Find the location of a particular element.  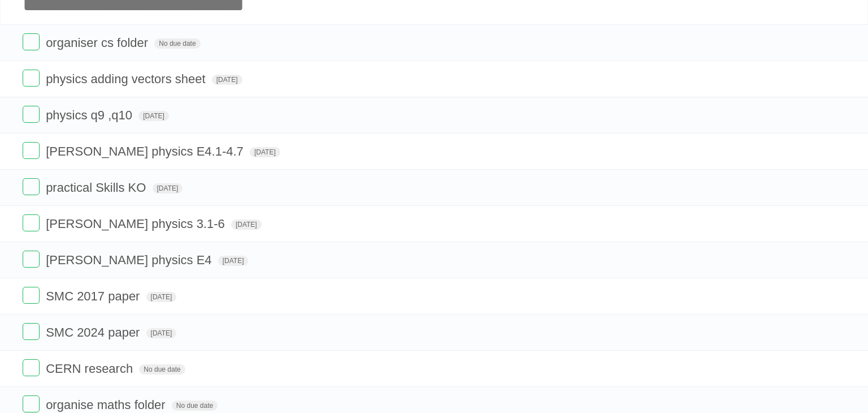

span: physics adding vectors sheet is located at coordinates (127, 79).